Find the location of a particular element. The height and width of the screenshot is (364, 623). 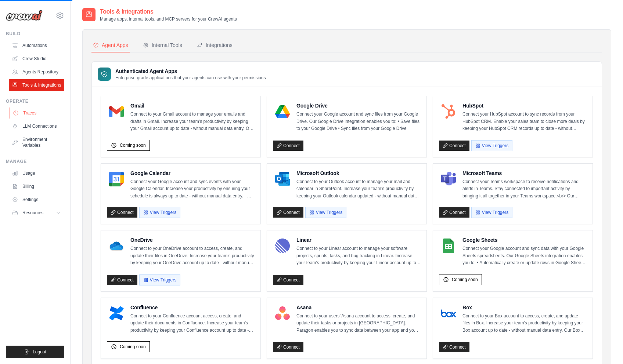

p: Connect your Google account and sync files from your Google Drive. Our Google Drive integration e... is located at coordinates (358, 121).